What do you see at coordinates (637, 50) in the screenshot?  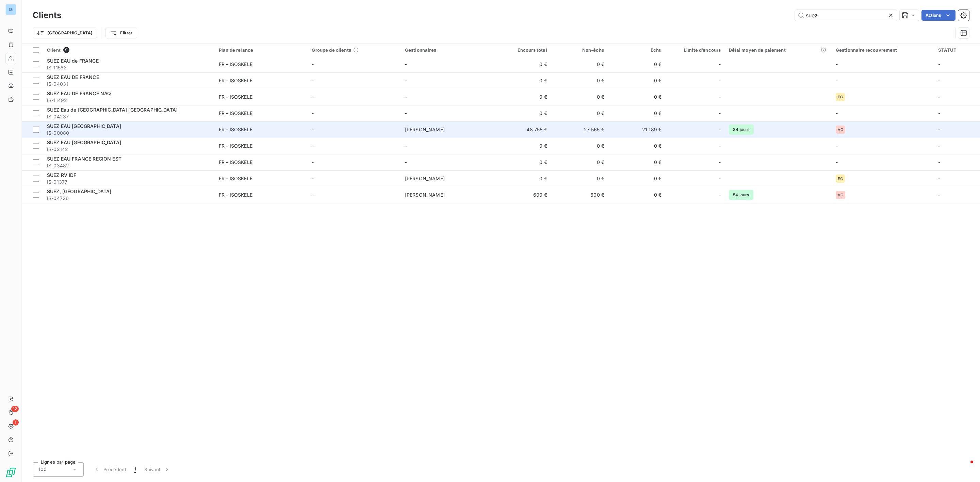 I see `div: Échu` at bounding box center [637, 50].